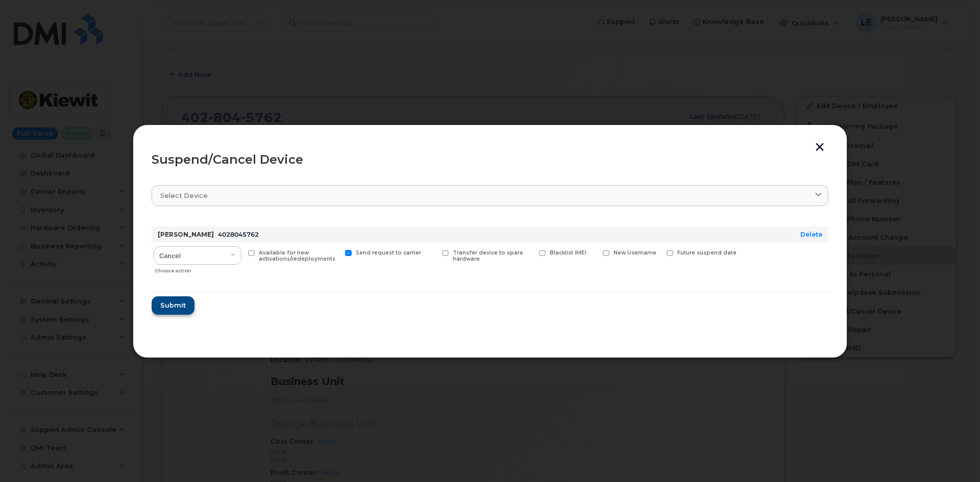 This screenshot has height=482, width=980. What do you see at coordinates (238, 234) in the screenshot?
I see `span: 4028045762` at bounding box center [238, 234].